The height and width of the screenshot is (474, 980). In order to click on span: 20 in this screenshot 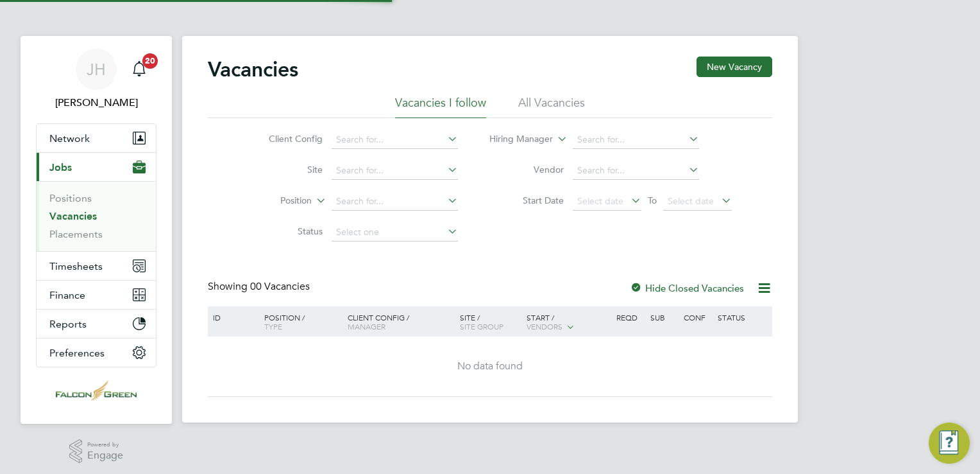, I will do `click(150, 61)`.